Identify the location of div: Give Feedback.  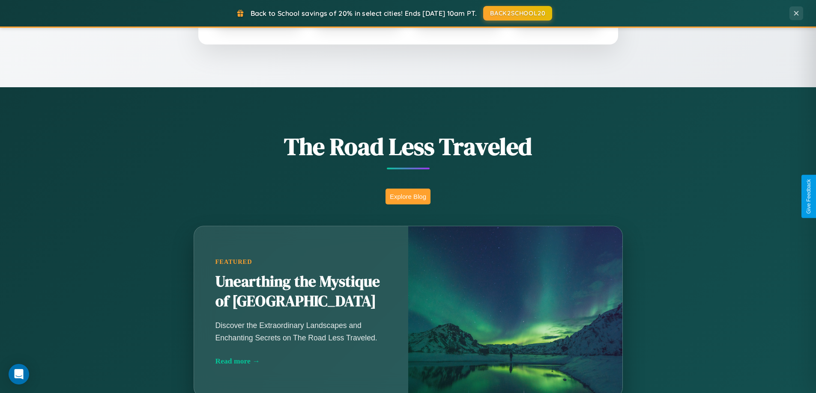
(808, 197).